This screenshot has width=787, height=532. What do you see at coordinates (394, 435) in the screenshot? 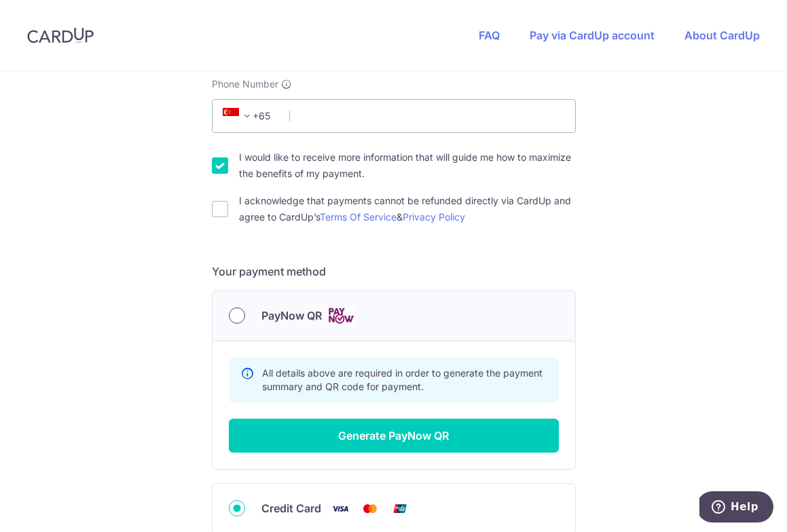
I see `button: Generate PayNow QR` at bounding box center [394, 435].